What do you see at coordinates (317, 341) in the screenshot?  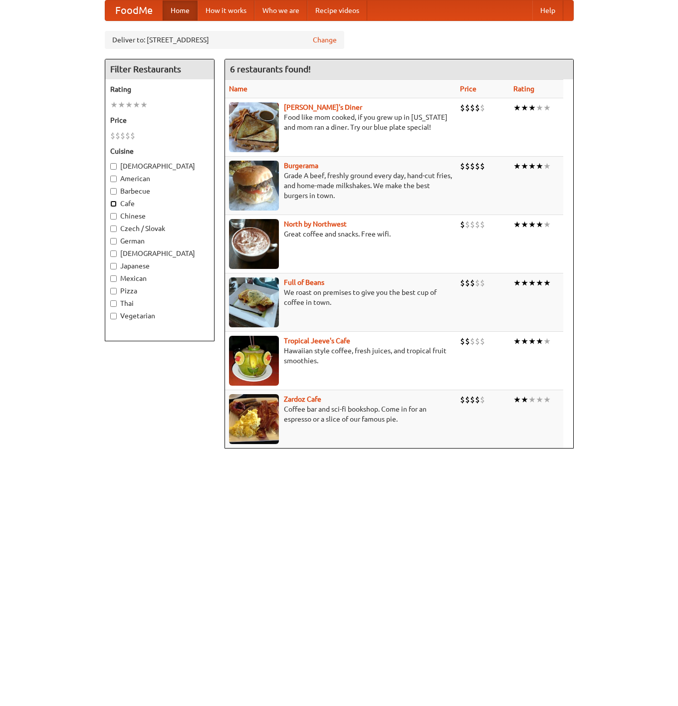 I see `b: Tropical Jeeve's Cafe` at bounding box center [317, 341].